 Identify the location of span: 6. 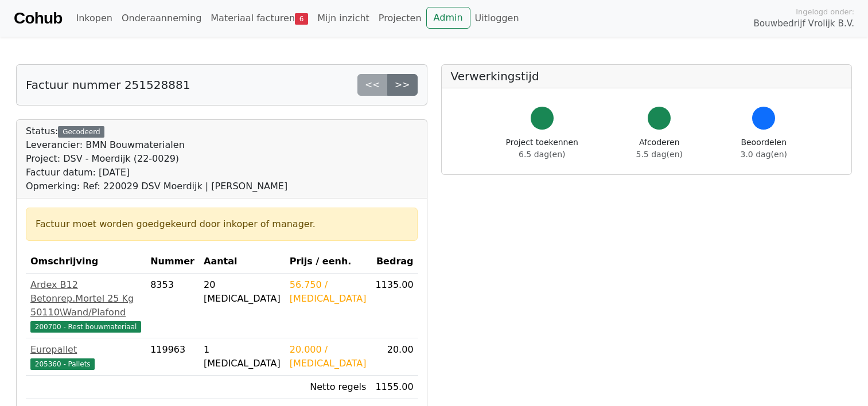
(301, 19).